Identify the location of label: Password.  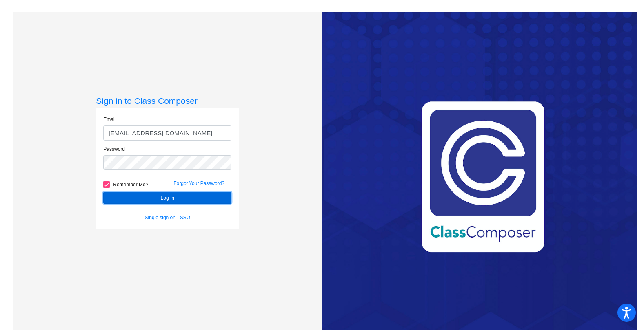
(114, 149).